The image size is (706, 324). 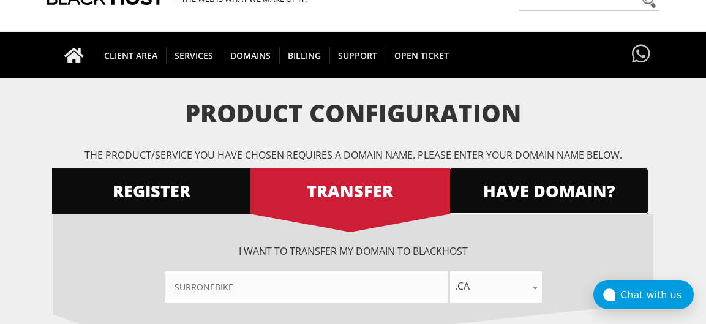 What do you see at coordinates (641, 55) in the screenshot?
I see `a: Have questions?` at bounding box center [641, 55].